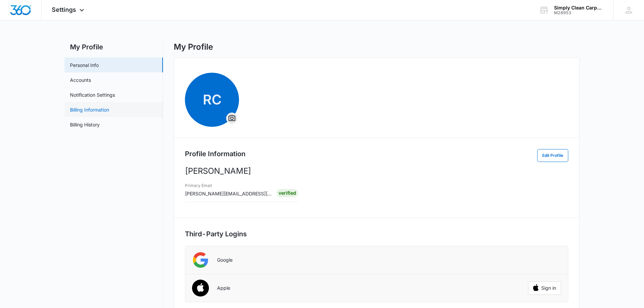 This screenshot has width=644, height=308. I want to click on button: Overflow Menu, so click(232, 118).